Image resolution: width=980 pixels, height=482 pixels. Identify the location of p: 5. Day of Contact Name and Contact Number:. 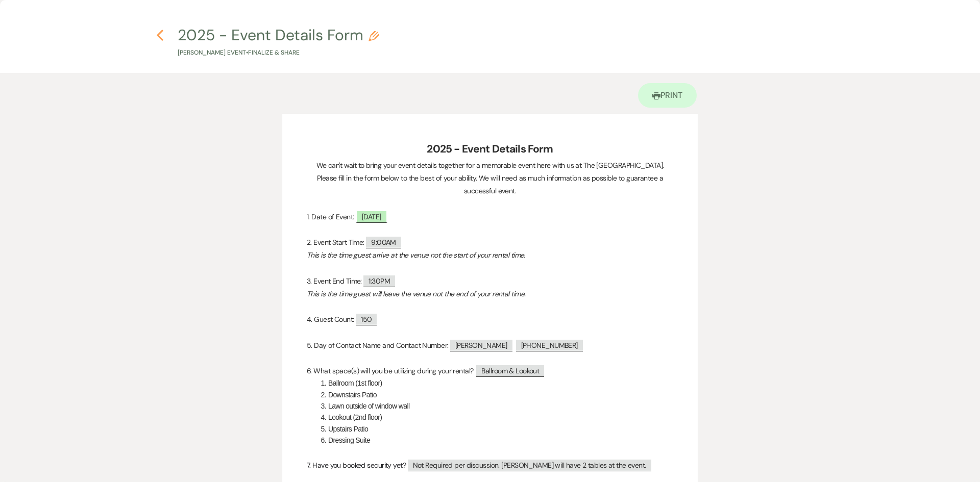
(490, 346).